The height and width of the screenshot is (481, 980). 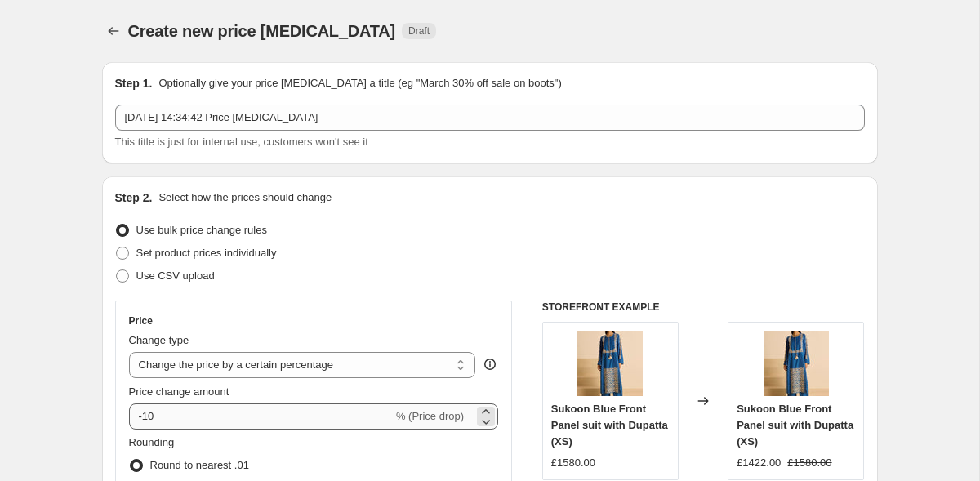 I want to click on input: -15, so click(x=261, y=416).